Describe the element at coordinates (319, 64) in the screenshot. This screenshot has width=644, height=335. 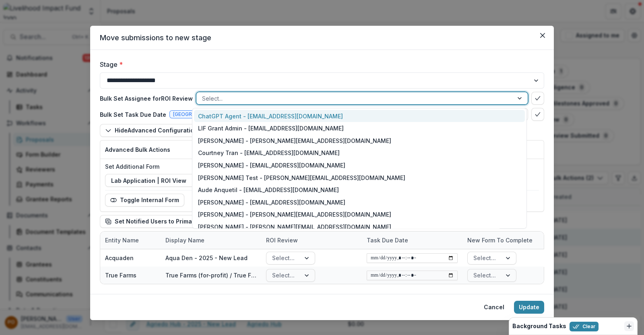
I see `label: Stage` at that location.